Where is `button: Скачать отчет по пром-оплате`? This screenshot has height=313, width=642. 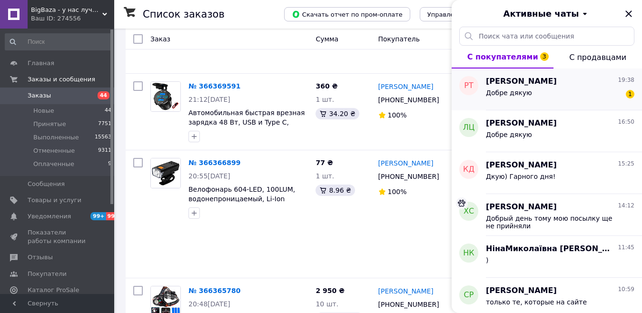 button: Скачать отчет по пром-оплате is located at coordinates (347, 14).